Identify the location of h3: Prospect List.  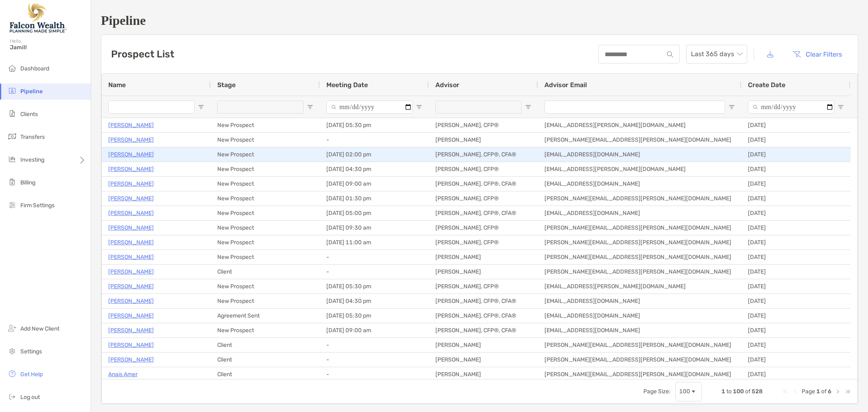
(142, 54).